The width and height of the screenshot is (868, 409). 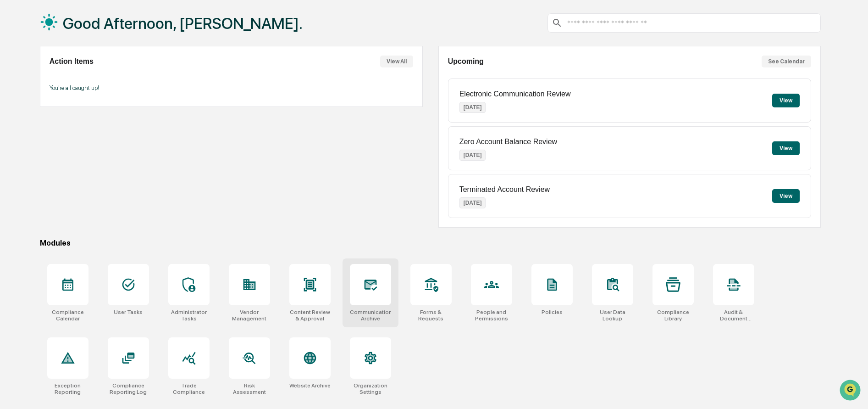 I want to click on div: Exception Reporting, so click(x=68, y=388).